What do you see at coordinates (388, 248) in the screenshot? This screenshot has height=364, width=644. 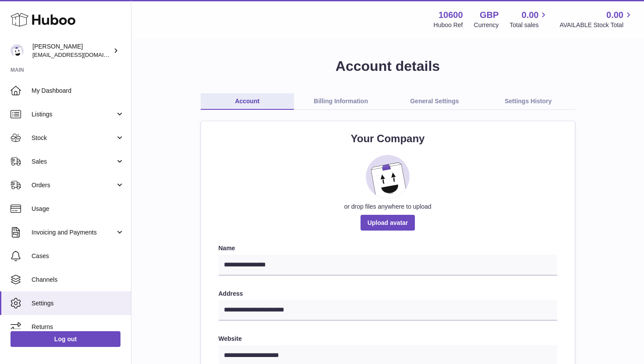 I see `label: Name` at bounding box center [388, 248].